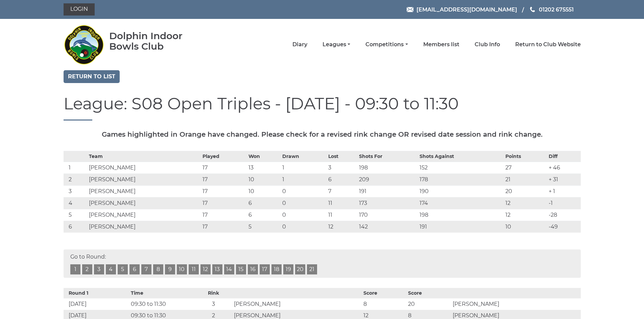 This screenshot has height=319, width=644. I want to click on th: Shots Against, so click(461, 156).